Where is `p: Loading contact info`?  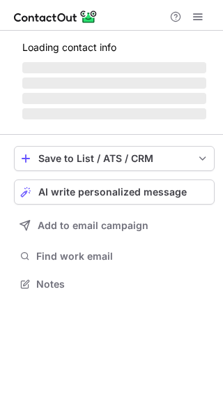
p: Loading contact info is located at coordinates (114, 47).